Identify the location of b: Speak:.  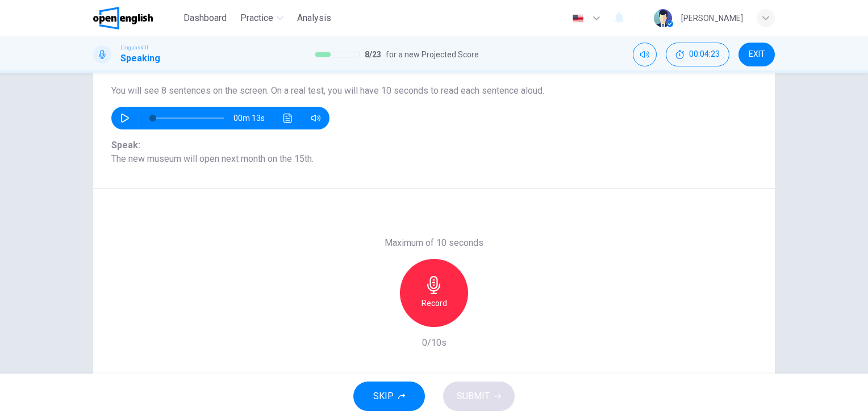
(126, 145).